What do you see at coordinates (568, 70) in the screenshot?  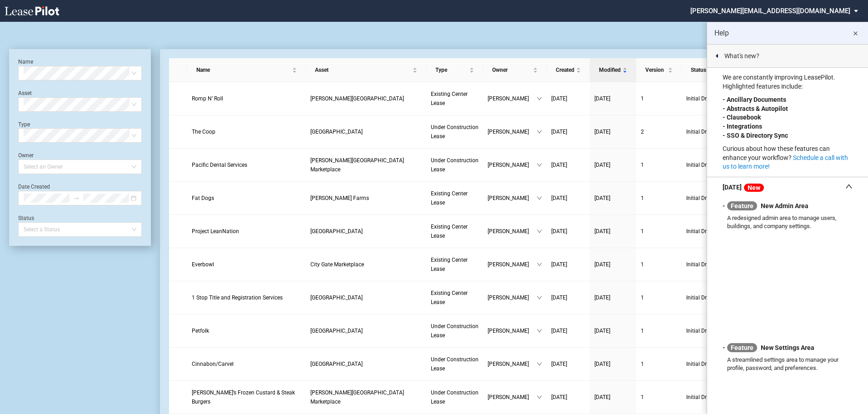 I see `th: Created` at bounding box center [568, 70].